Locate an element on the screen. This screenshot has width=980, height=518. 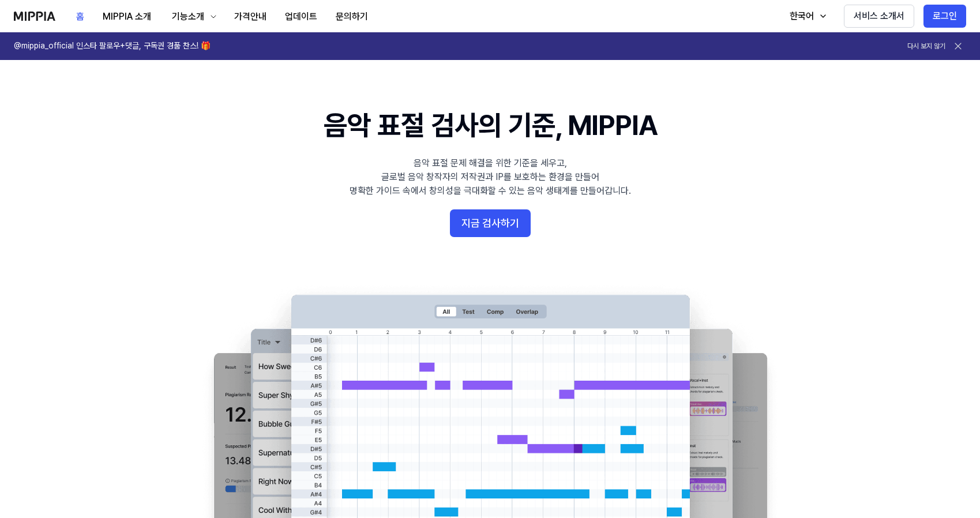
button: 문의하기 is located at coordinates (352, 17).